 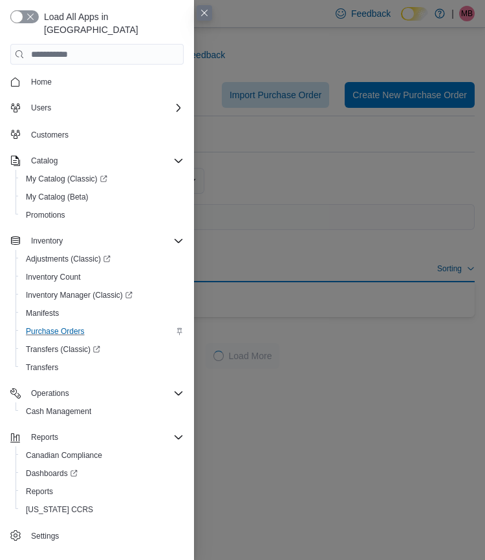 What do you see at coordinates (58, 412) in the screenshot?
I see `a: Cash Management` at bounding box center [58, 412].